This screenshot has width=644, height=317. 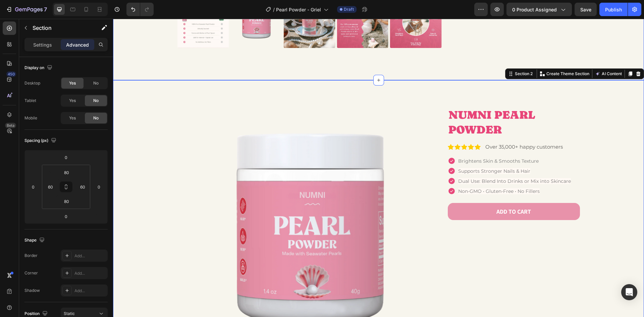 I want to click on button: 7, so click(x=26, y=9).